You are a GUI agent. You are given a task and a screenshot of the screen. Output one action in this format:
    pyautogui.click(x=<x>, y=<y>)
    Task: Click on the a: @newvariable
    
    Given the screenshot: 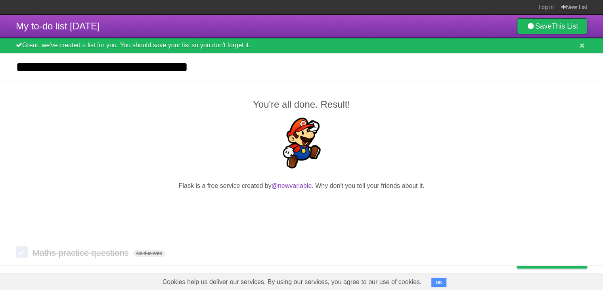 What is the action you would take?
    pyautogui.click(x=292, y=185)
    